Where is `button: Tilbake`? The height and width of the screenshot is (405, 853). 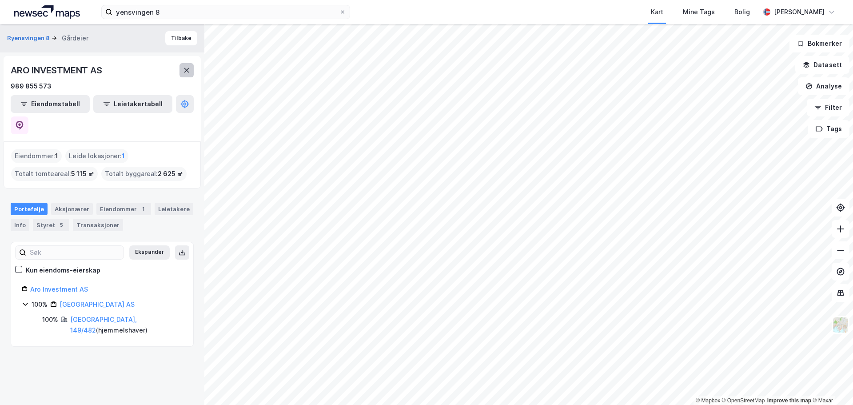 button: Tilbake is located at coordinates (181, 38).